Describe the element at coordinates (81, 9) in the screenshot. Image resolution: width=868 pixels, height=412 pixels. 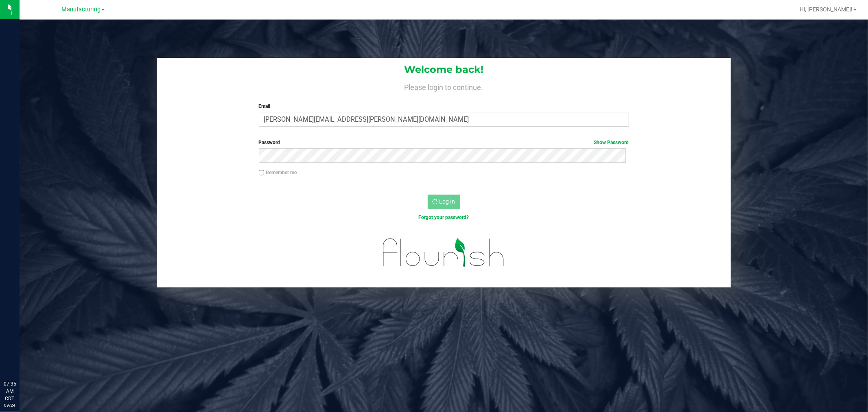
I see `span: Manufacturing` at that location.